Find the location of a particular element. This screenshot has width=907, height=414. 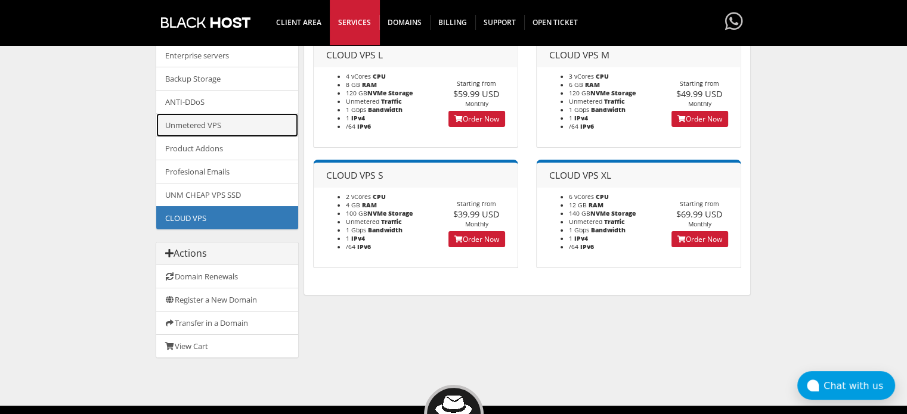

span: Domains is located at coordinates (405, 22).